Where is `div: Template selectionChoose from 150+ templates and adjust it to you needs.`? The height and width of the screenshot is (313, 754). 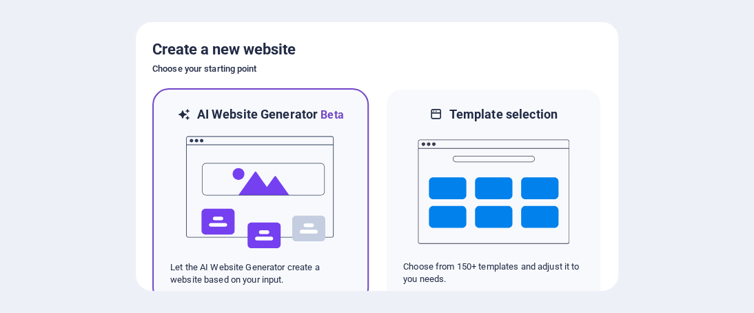 div: Template selectionChoose from 150+ templates and adjust it to you needs. is located at coordinates (494, 196).